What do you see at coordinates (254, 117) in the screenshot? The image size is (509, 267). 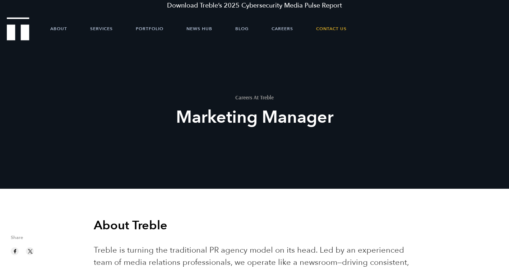 I see `h2: Marketing Manager` at bounding box center [254, 117].